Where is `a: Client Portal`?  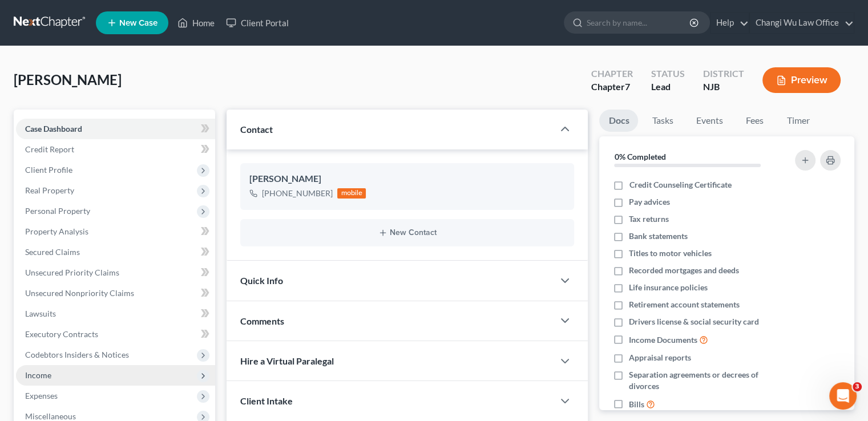 a: Client Portal is located at coordinates (257, 23).